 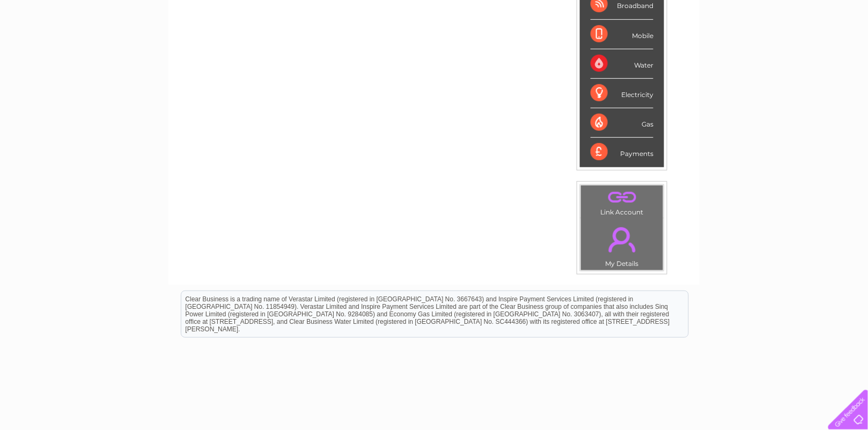 I want to click on a: Log out, so click(x=845, y=49).